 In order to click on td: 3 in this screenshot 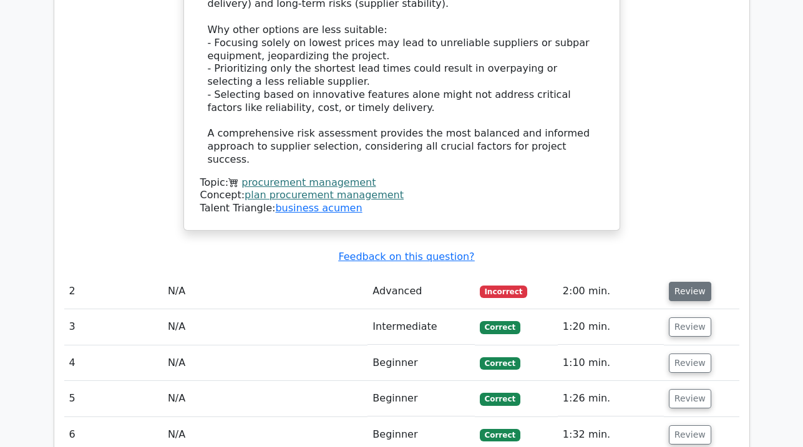, I will do `click(114, 327)`.